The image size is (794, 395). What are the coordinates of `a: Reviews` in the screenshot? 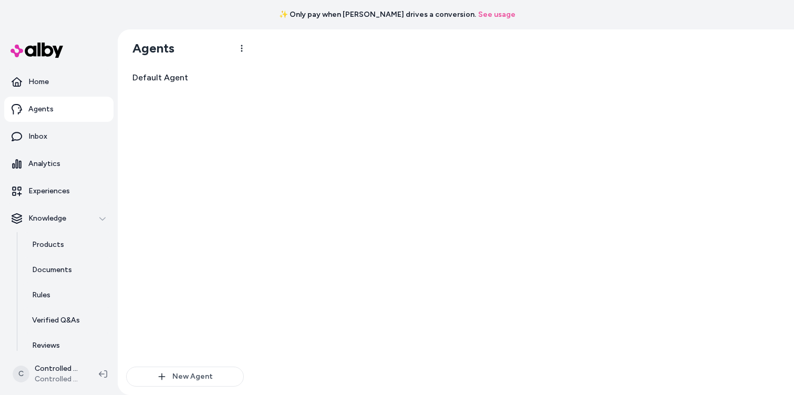 It's located at (67, 346).